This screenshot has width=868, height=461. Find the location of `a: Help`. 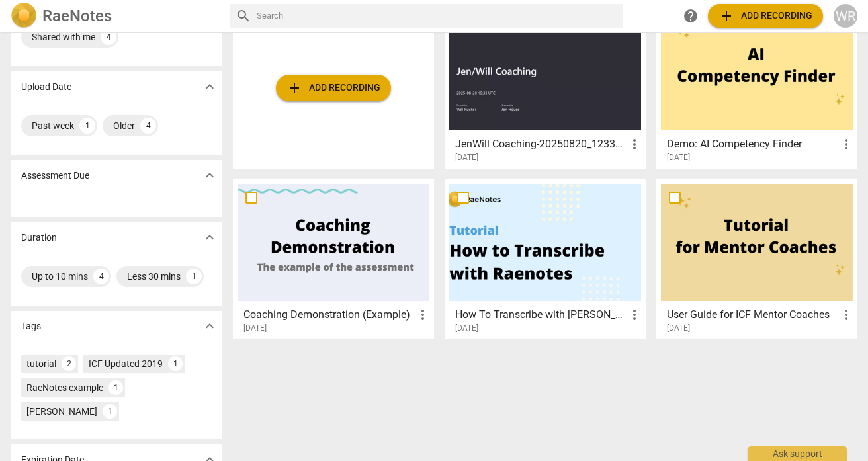

a: Help is located at coordinates (690, 16).